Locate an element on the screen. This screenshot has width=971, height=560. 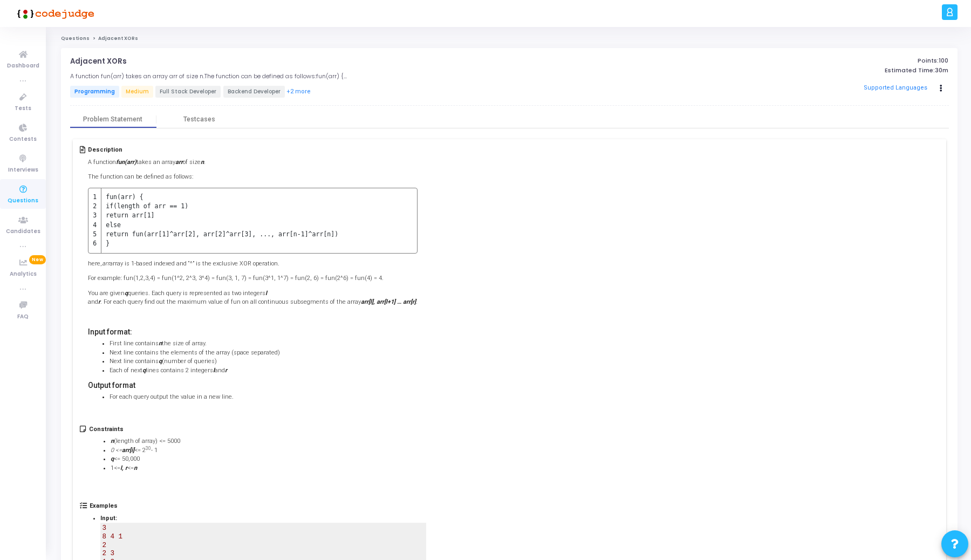
button: Actions is located at coordinates (941, 89).